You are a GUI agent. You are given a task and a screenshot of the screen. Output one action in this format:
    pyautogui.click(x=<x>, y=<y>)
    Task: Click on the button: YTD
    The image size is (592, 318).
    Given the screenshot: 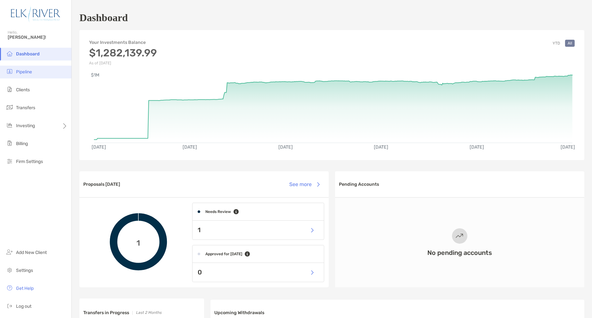 What is the action you would take?
    pyautogui.click(x=556, y=43)
    